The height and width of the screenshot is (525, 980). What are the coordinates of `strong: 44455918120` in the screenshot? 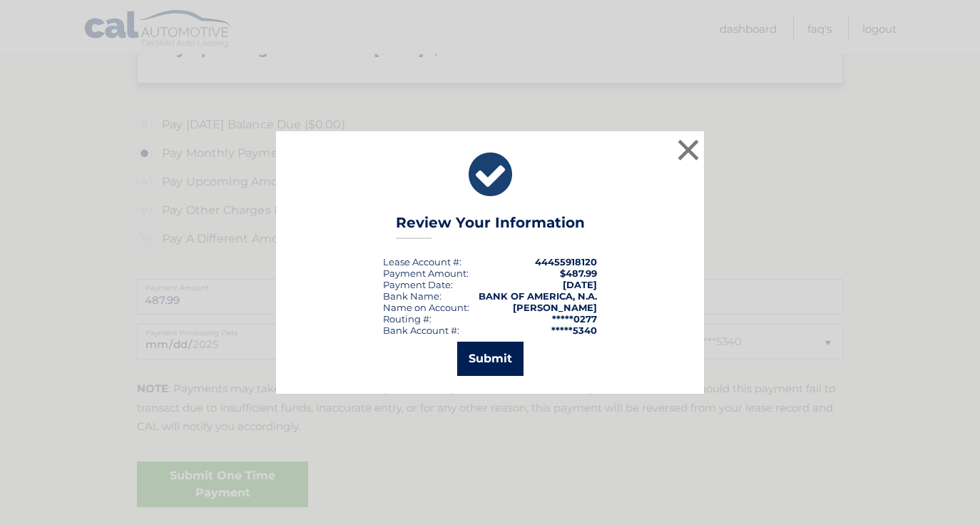 It's located at (566, 262).